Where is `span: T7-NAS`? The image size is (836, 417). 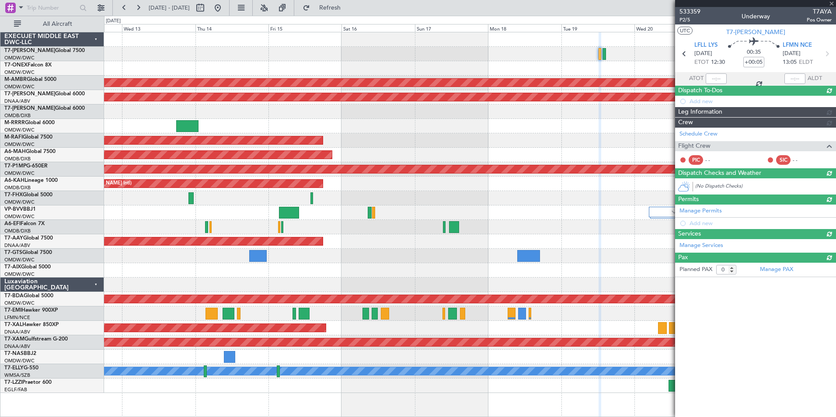
span: T7-NAS is located at coordinates (14, 354).